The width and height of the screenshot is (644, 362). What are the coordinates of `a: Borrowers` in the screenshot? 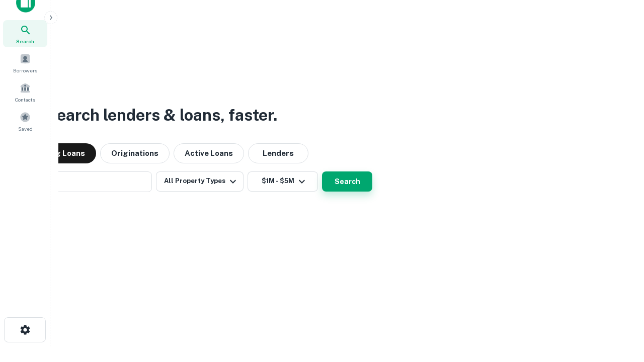 It's located at (25, 63).